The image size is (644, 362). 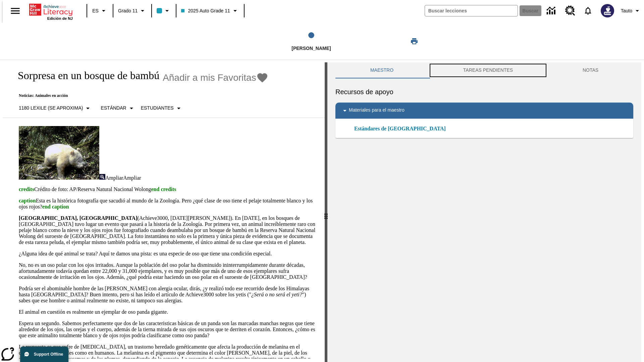 What do you see at coordinates (164, 210) in the screenshot?
I see `div: reading` at bounding box center [164, 210].